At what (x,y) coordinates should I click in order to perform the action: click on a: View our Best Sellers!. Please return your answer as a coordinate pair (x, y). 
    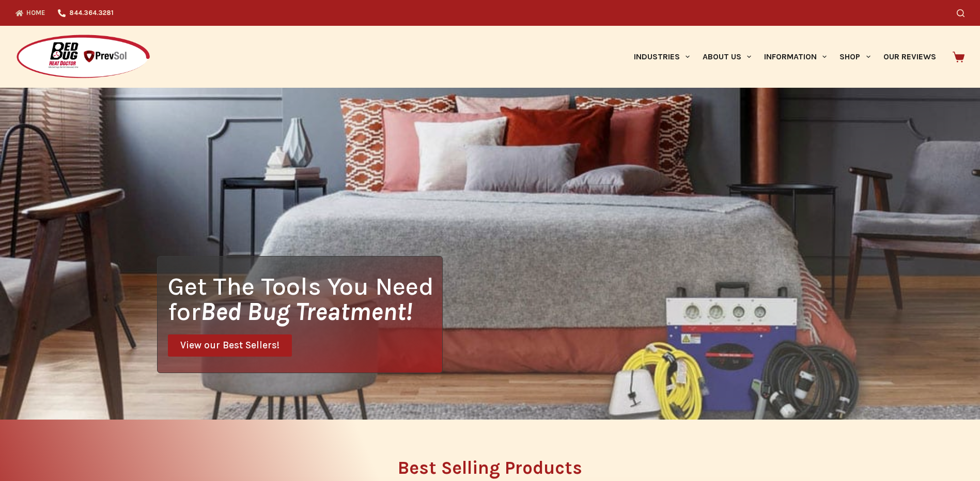
    Looking at the image, I should click on (230, 345).